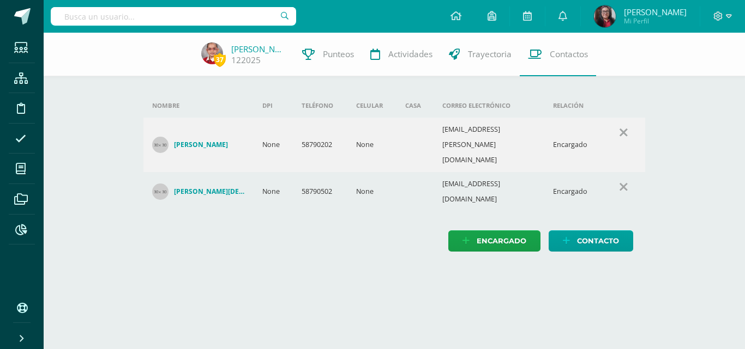 The image size is (745, 349). What do you see at coordinates (320, 192) in the screenshot?
I see `td: 58790502` at bounding box center [320, 192].